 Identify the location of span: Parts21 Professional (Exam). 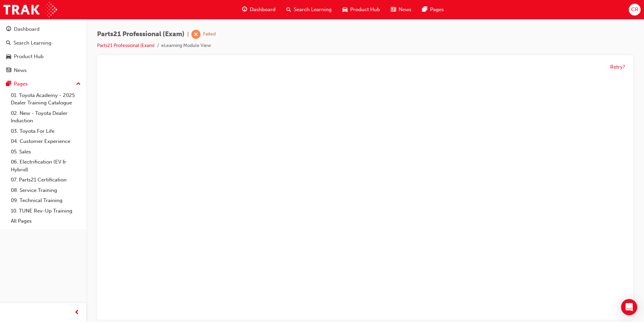
(141, 34).